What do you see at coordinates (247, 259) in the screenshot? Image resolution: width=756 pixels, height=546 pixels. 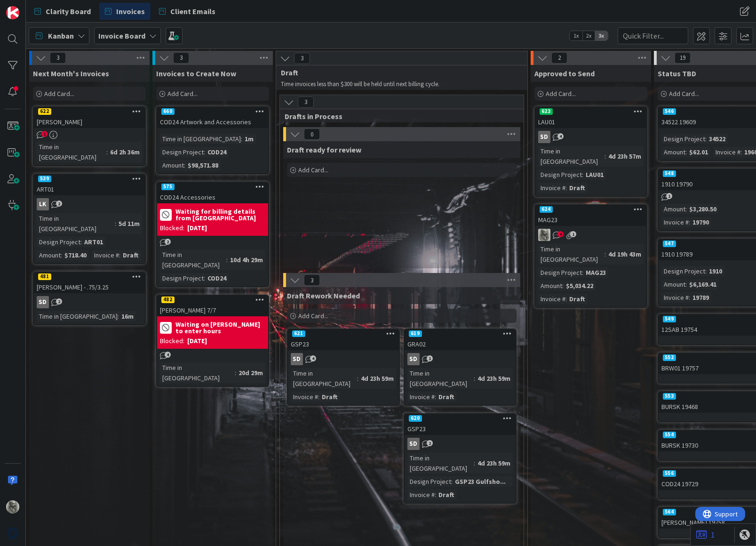 I see `div: 10d 4h 29m` at bounding box center [247, 259].